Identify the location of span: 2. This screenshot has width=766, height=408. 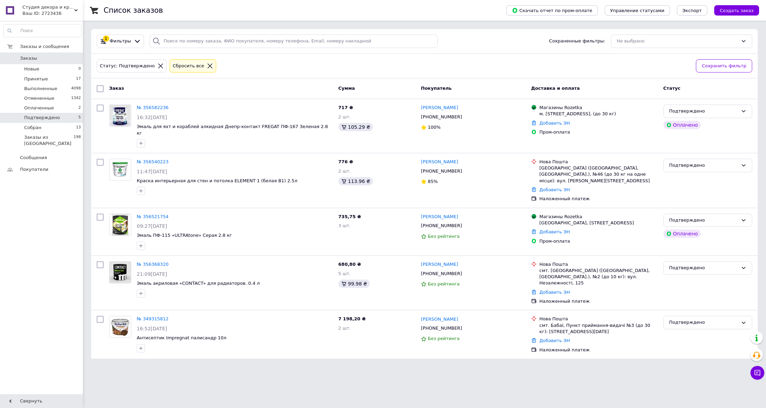
(79, 108).